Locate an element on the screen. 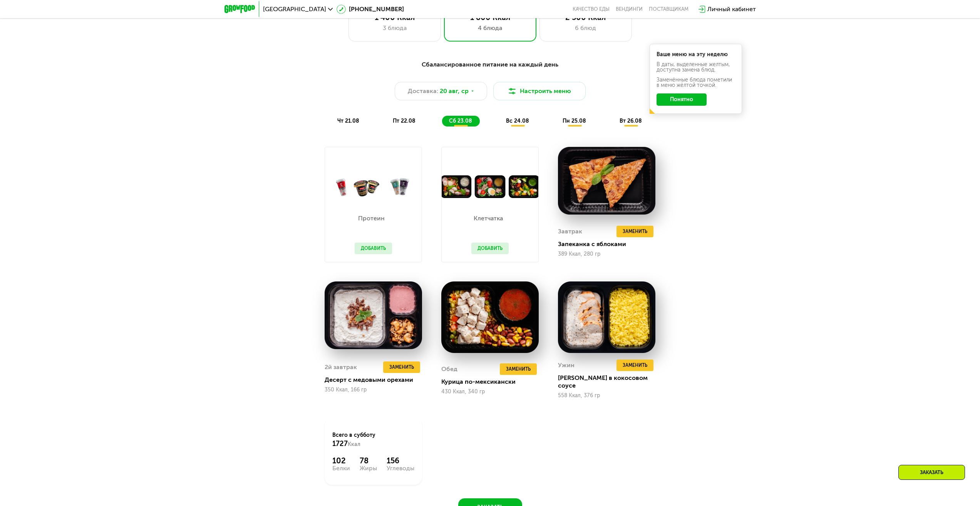 The image size is (980, 506). div: Жиры is located at coordinates (368, 469).